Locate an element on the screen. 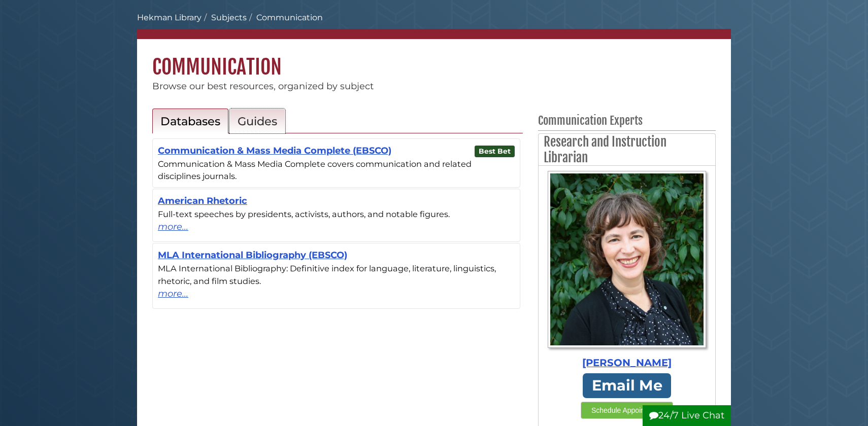 This screenshot has width=868, height=426. div: Full-text speeches by presidents, activists, authors, and notable figures. is located at coordinates (336, 214).